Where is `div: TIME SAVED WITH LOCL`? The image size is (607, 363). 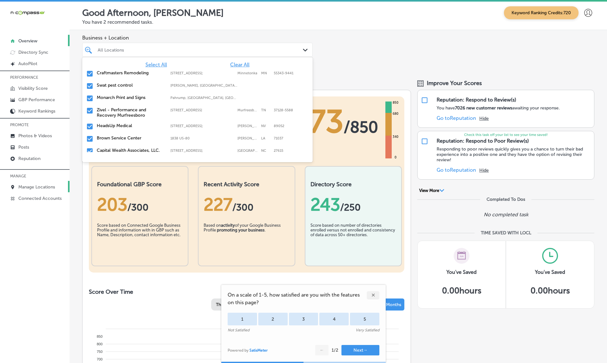 div: TIME SAVED WITH LOCL is located at coordinates (506, 233).